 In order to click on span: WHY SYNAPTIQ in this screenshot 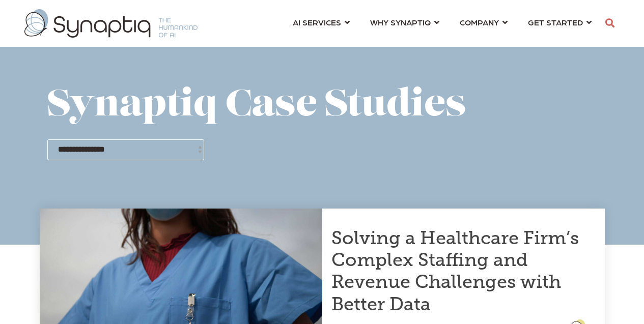, I will do `click(400, 22)`.